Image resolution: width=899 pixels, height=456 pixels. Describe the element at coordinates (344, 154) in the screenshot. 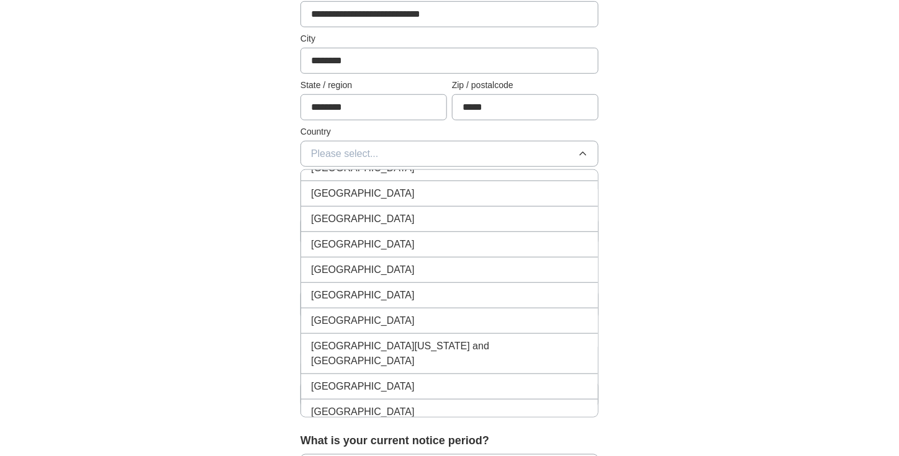

I see `span: Please select...` at that location.